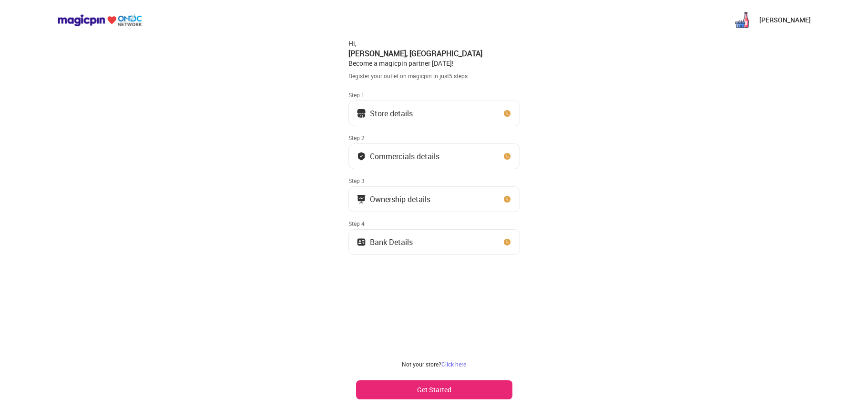 This screenshot has height=407, width=868. I want to click on div: Bank Details, so click(392, 242).